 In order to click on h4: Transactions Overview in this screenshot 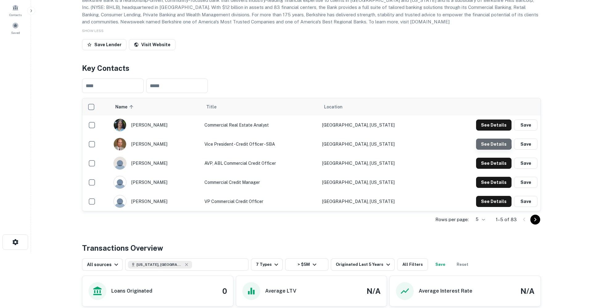, I will do `click(122, 248)`.